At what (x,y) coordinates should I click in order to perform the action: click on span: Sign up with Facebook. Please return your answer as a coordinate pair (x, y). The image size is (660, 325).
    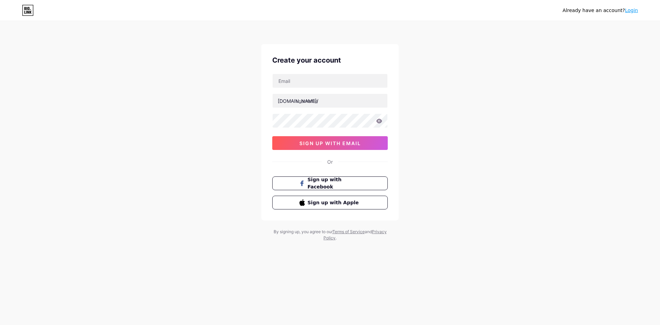
    Looking at the image, I should click on (334, 183).